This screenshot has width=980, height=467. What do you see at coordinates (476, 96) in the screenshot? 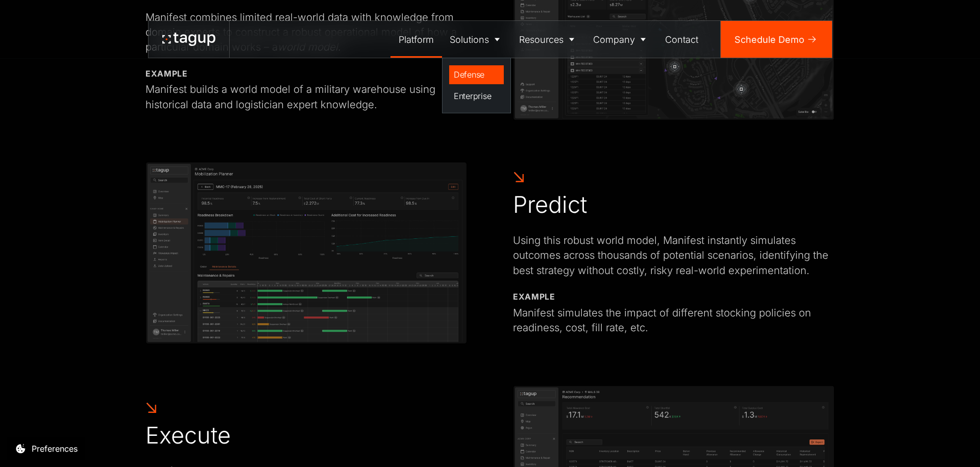
I see `div: Enterprise` at bounding box center [476, 96].